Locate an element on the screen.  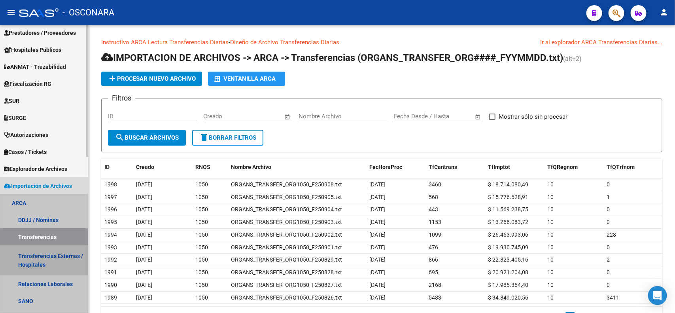
mat-icon: add is located at coordinates (112, 78).